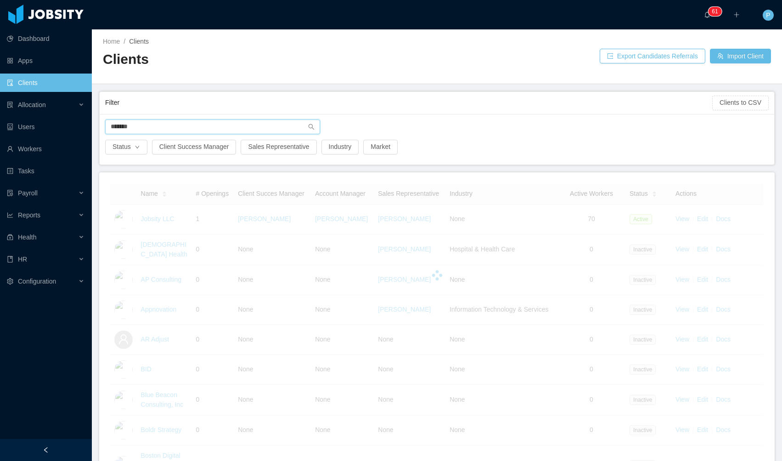 The height and width of the screenshot is (461, 782). What do you see at coordinates (32, 105) in the screenshot?
I see `span: Allocation` at bounding box center [32, 105].